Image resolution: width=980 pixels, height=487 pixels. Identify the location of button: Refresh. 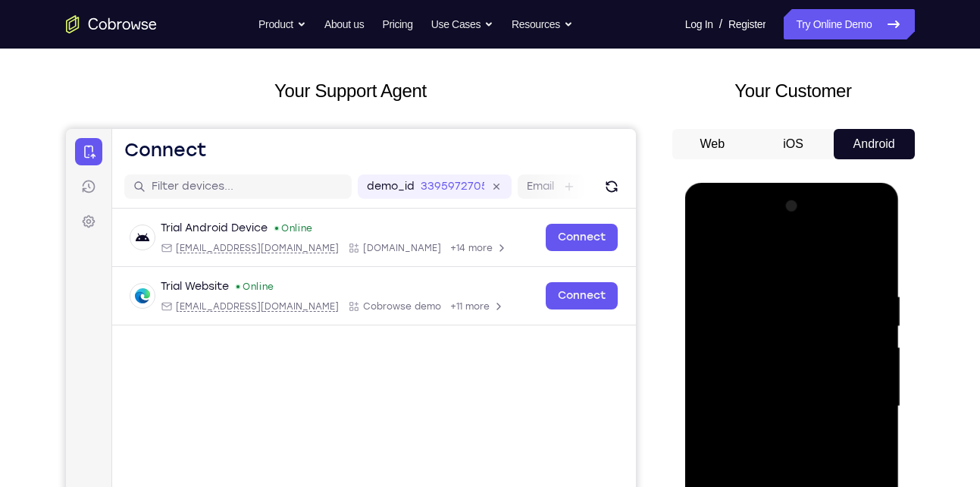
(546, 58).